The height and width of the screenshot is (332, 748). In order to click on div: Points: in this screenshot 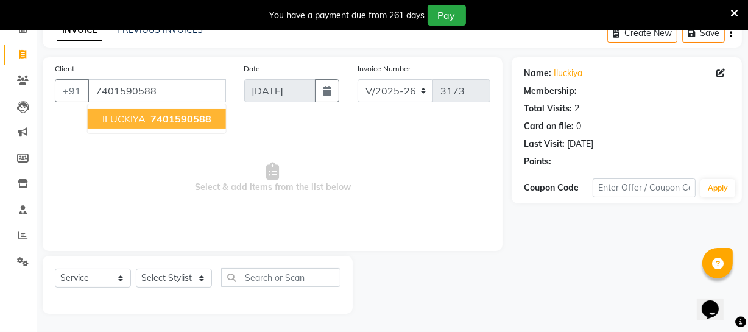, I will do `click(537, 161)`.